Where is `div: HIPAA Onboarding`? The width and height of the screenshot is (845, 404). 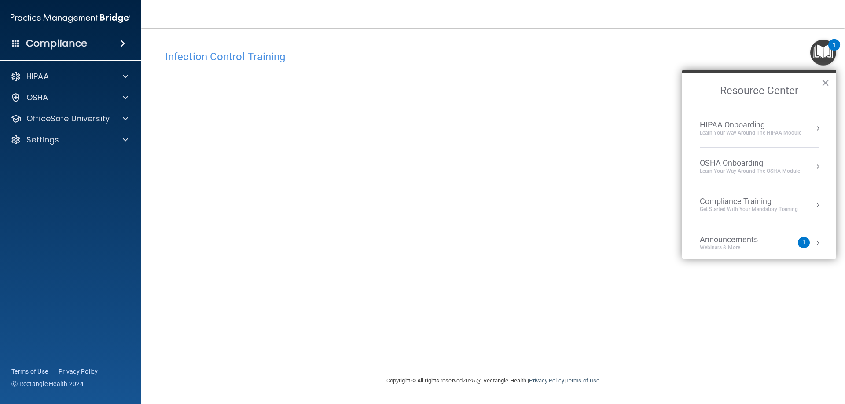
div: HIPAA Onboarding is located at coordinates (750, 125).